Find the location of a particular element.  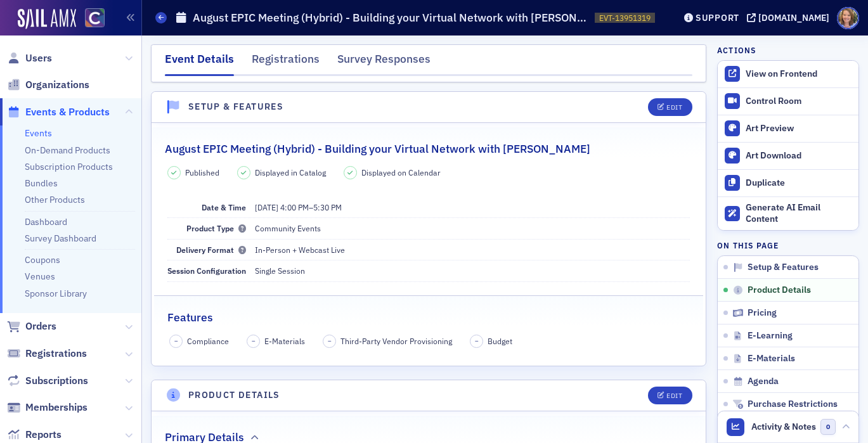

span: Budget is located at coordinates (499, 341).